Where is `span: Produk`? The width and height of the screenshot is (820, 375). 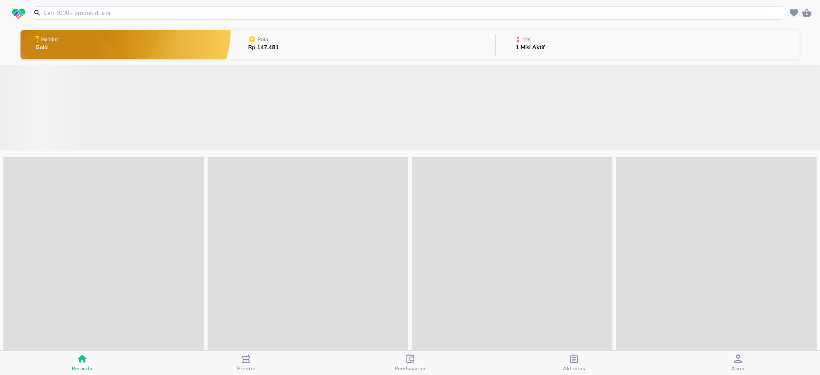 span: Produk is located at coordinates (246, 368).